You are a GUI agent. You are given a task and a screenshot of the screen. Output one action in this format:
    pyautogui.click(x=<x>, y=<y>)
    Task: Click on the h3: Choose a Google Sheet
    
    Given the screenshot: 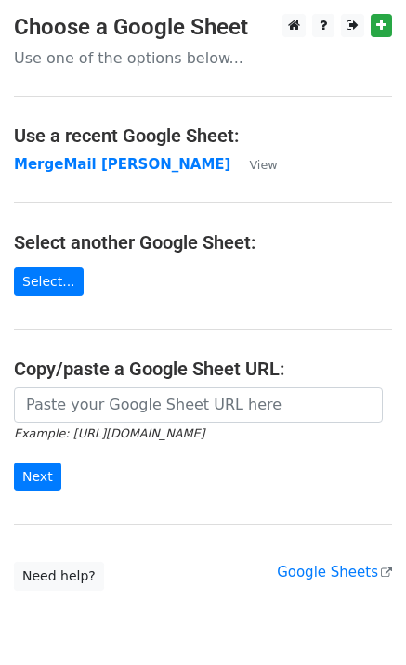 What is the action you would take?
    pyautogui.click(x=202, y=27)
    